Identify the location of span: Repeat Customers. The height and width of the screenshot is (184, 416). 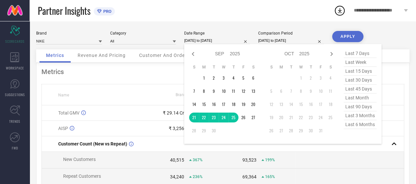
(82, 176).